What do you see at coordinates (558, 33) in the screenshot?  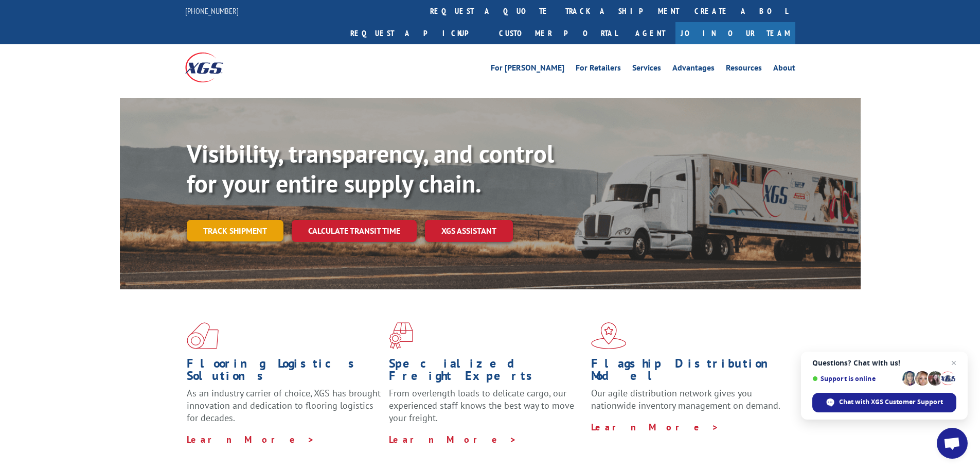 I see `a: Customer Portal` at bounding box center [558, 33].